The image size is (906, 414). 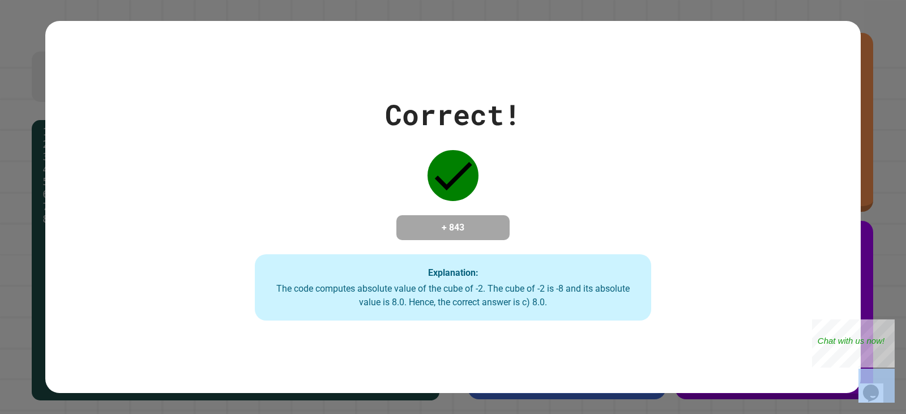 What do you see at coordinates (453, 114) in the screenshot?
I see `div: Correct!` at bounding box center [453, 114].